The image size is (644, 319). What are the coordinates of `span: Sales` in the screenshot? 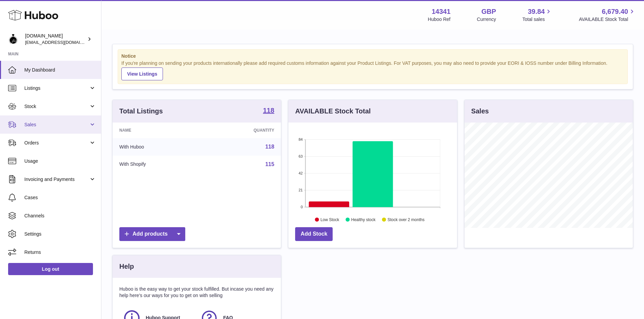 It's located at (56, 125).